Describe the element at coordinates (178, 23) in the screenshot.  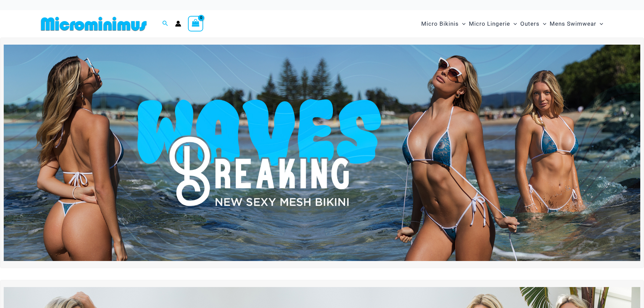
I see `a: Account icon link` at that location.